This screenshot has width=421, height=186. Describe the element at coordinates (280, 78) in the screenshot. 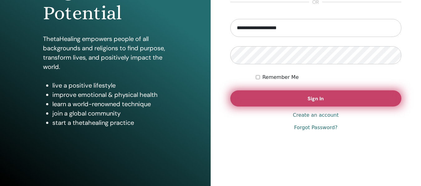

I see `label: Remember Me` at that location.